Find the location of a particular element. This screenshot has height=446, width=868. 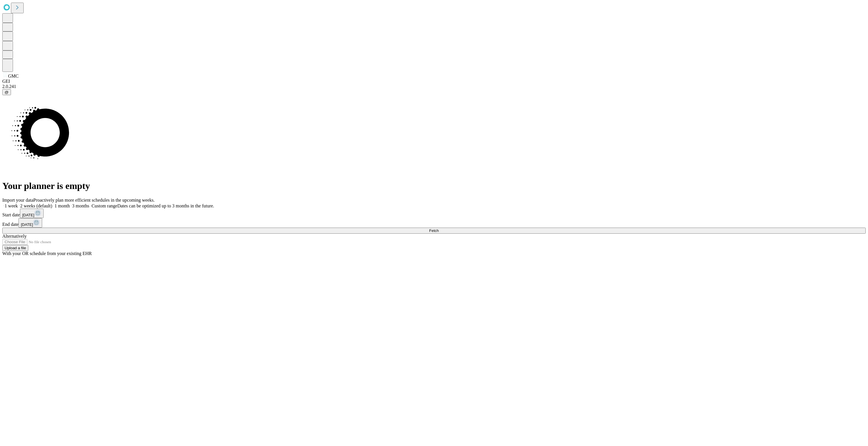

span: Custom range is located at coordinates (104, 205).